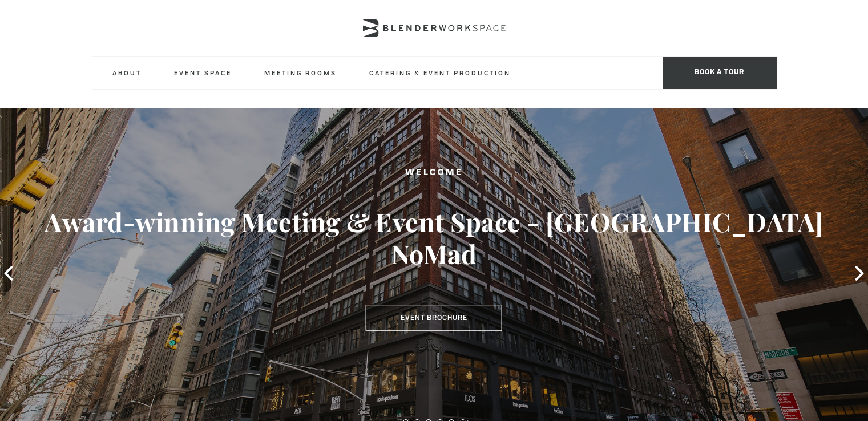 This screenshot has width=868, height=421. What do you see at coordinates (202, 72) in the screenshot?
I see `a: Event Space` at bounding box center [202, 72].